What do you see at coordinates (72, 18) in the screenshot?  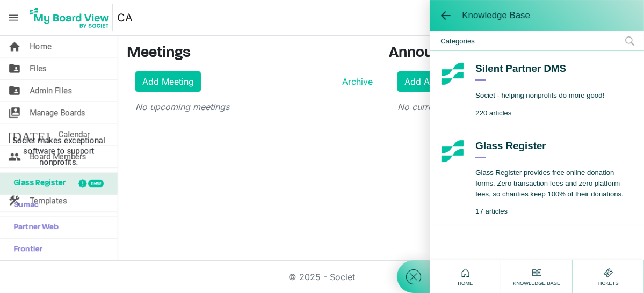 I see `a: My Board View Logo` at bounding box center [72, 18].